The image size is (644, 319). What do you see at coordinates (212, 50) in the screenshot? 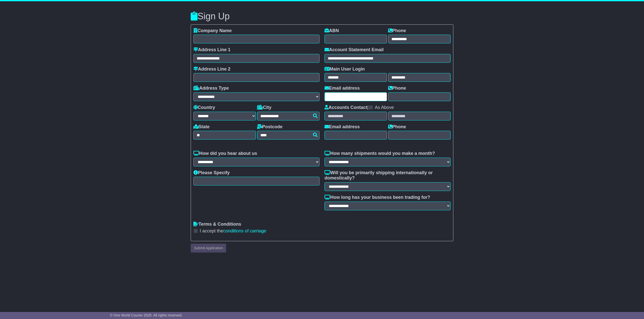
I see `label: Address Line 1` at bounding box center [212, 50].